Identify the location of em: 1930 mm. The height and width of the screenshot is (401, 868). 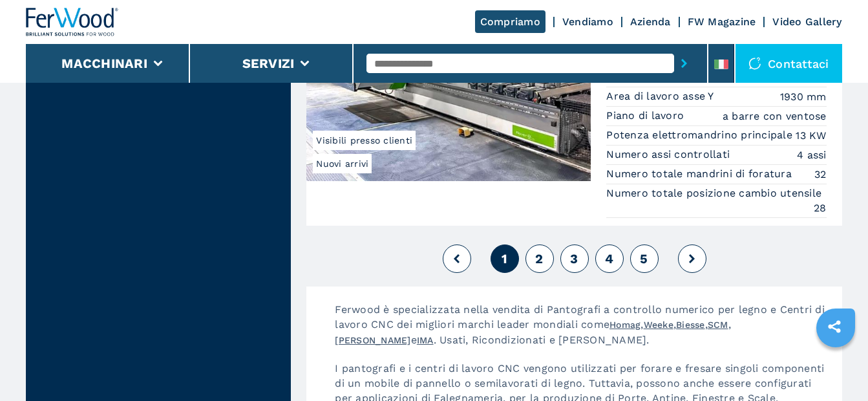
(804, 96).